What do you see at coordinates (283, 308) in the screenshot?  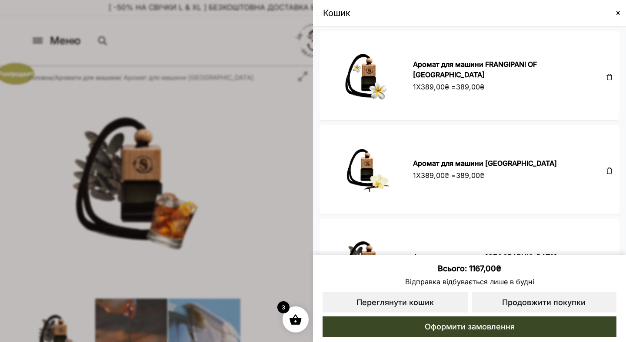 I see `span: 3` at bounding box center [283, 308].